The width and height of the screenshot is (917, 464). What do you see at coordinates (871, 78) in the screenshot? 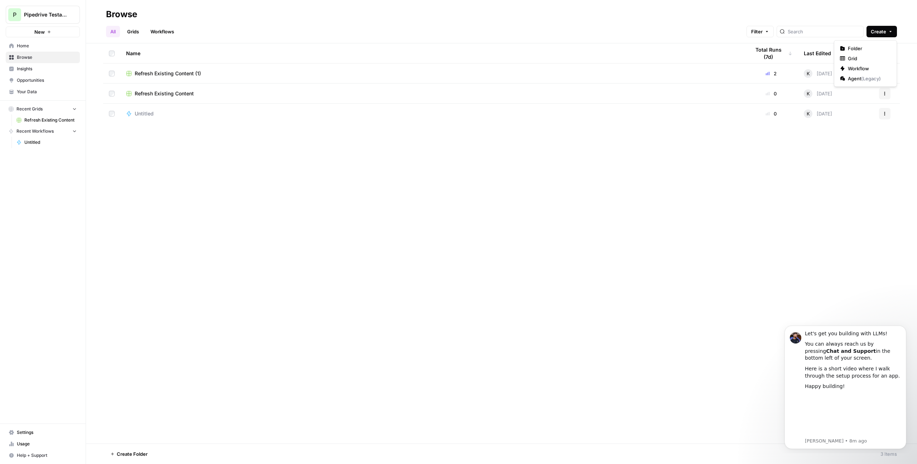
I see `span: ( Legacy )` at bounding box center [871, 78].